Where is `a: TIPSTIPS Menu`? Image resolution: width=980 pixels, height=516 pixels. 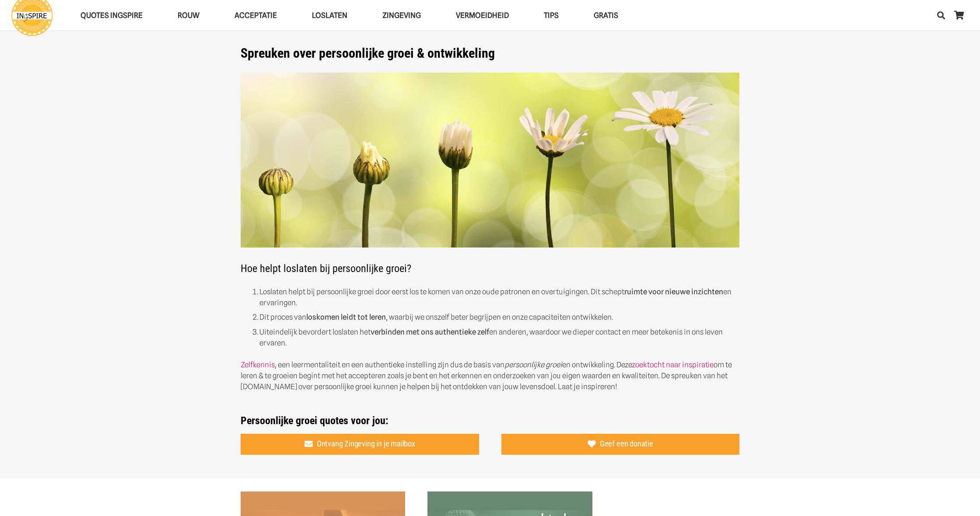 a: TIPSTIPS Menu is located at coordinates (551, 15).